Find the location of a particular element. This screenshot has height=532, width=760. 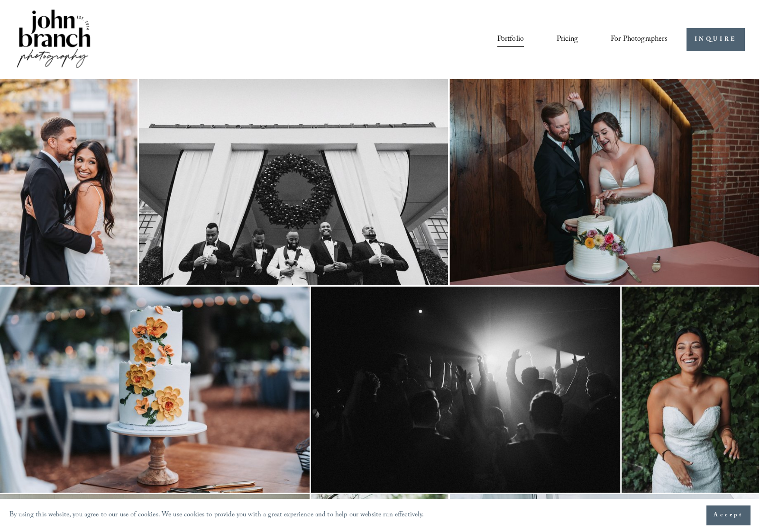

img: John Branch IV Photography is located at coordinates (54, 39).